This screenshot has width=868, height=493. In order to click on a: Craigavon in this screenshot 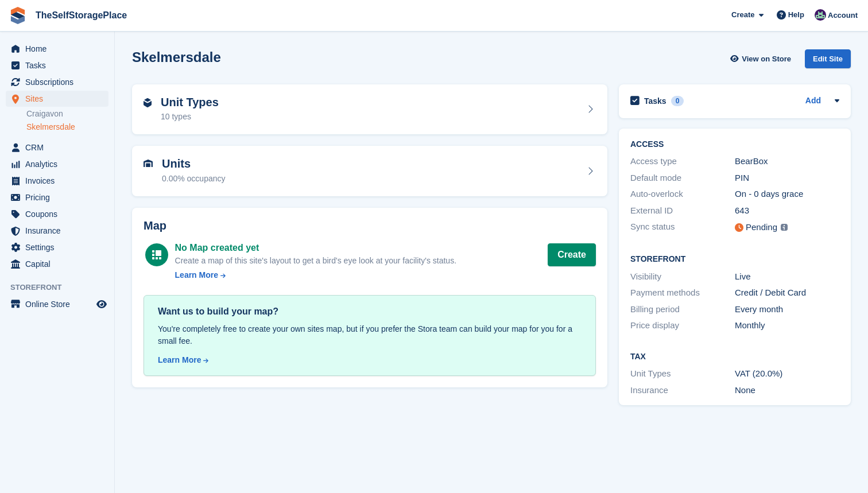, I will do `click(68, 113)`.